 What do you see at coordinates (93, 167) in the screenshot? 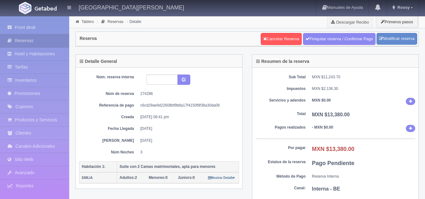
I see `b: Habitación 1:` at bounding box center [93, 167].